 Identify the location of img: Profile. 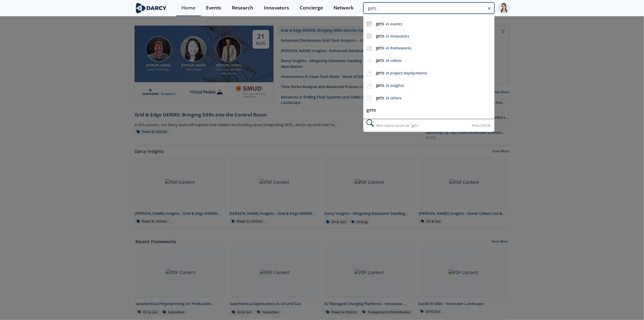
(504, 8).